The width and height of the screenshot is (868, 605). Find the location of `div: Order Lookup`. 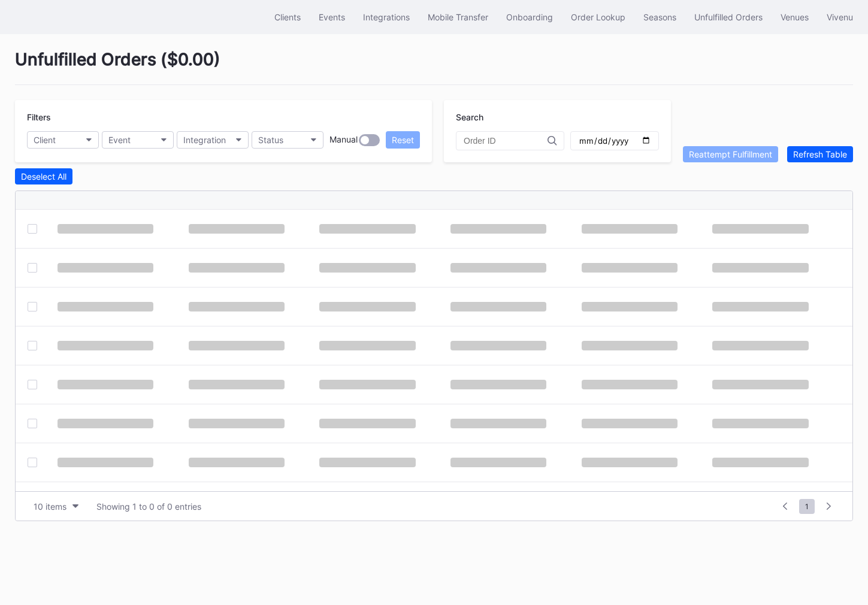

div: Order Lookup is located at coordinates (598, 17).